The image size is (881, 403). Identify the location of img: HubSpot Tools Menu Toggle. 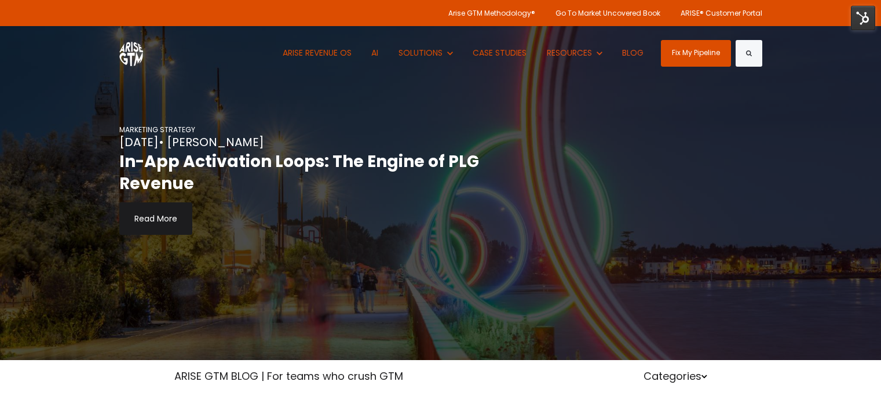
(863, 18).